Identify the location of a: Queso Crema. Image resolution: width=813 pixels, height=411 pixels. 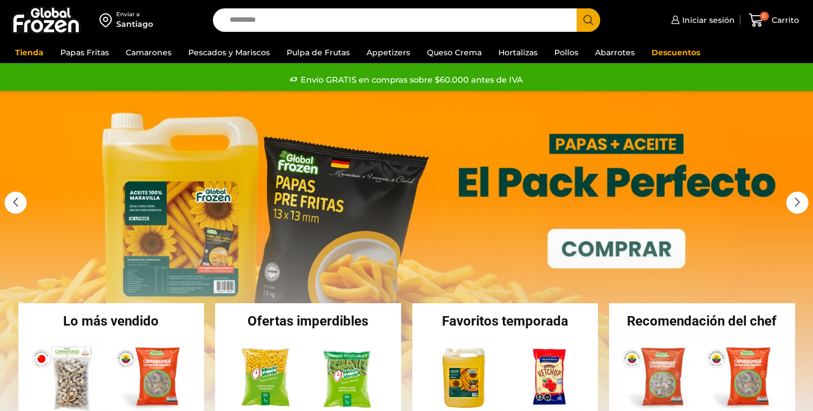
(454, 53).